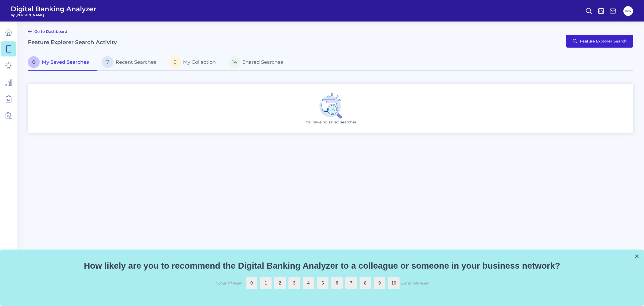 Image resolution: width=644 pixels, height=306 pixels. What do you see at coordinates (200, 62) in the screenshot?
I see `span: My Collection` at bounding box center [200, 62].